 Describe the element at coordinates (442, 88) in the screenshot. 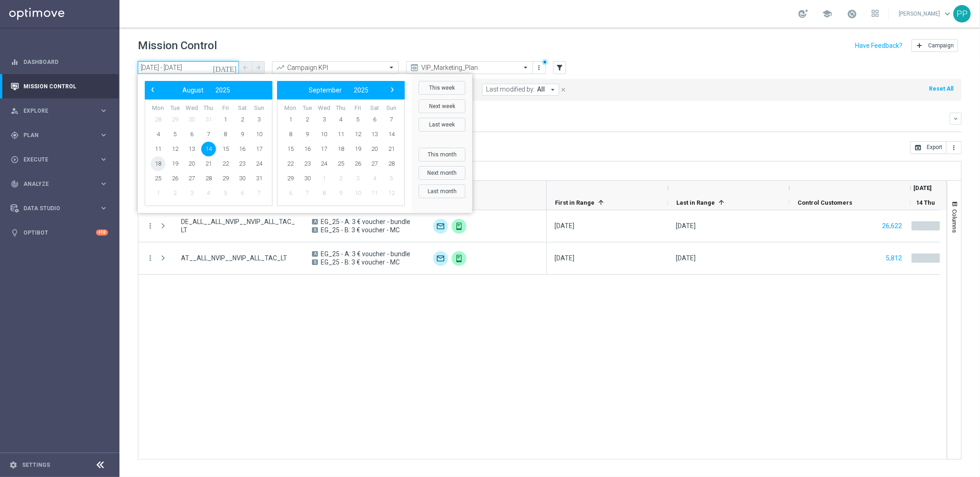

I see `button: This week` at that location.